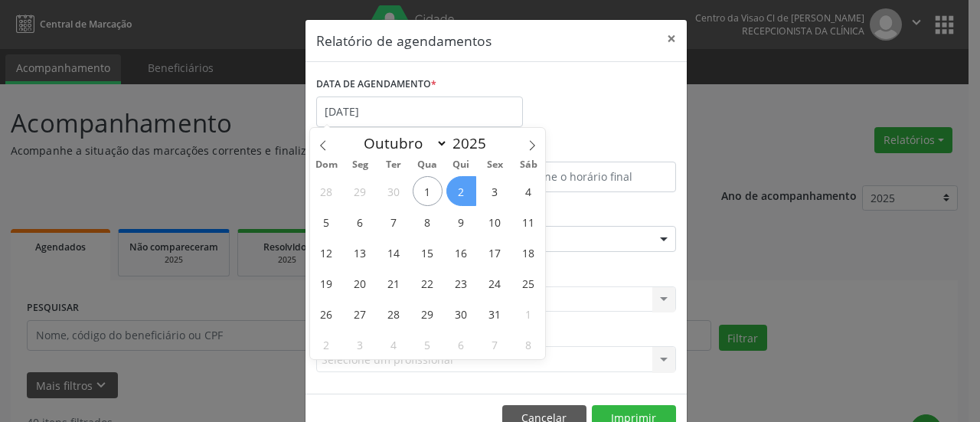 Image resolution: width=980 pixels, height=422 pixels. Describe the element at coordinates (495, 313) in the screenshot. I see `span: Outubro 31, 2025` at that location.